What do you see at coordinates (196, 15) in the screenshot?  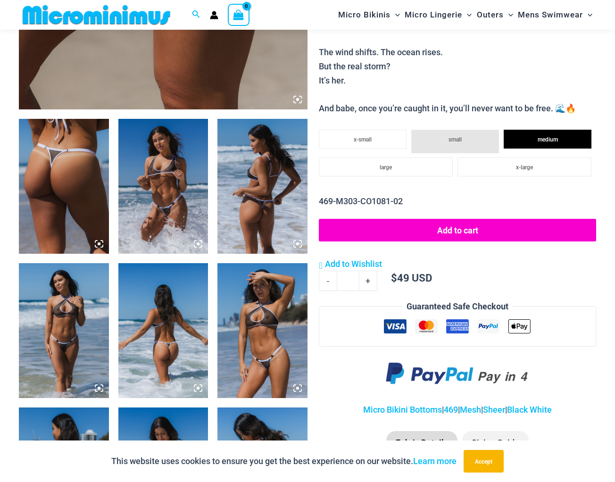 I see `a: Search icon link` at bounding box center [196, 15].